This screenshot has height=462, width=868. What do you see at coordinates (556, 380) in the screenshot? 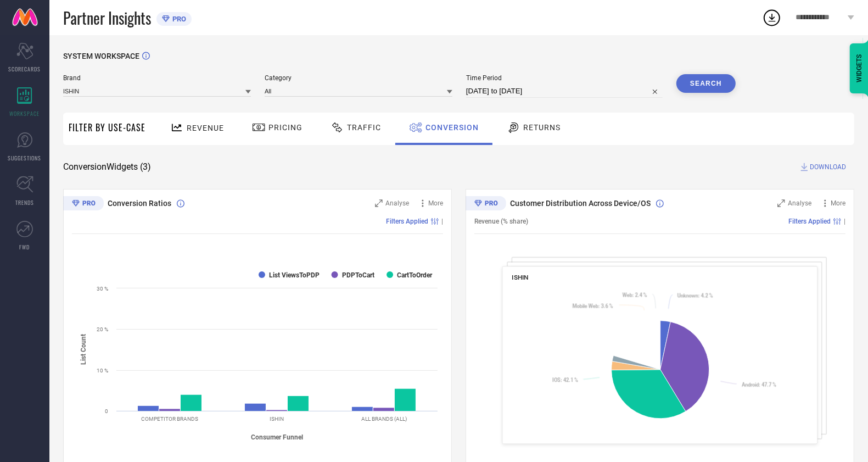
I see `tspan: IOS` at bounding box center [556, 380].